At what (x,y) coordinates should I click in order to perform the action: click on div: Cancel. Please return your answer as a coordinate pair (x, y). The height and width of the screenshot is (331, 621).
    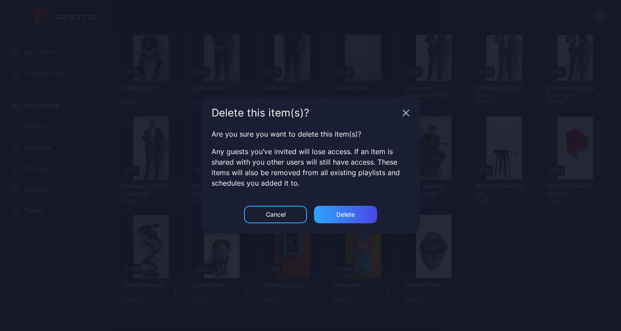
    Looking at the image, I should click on (276, 215).